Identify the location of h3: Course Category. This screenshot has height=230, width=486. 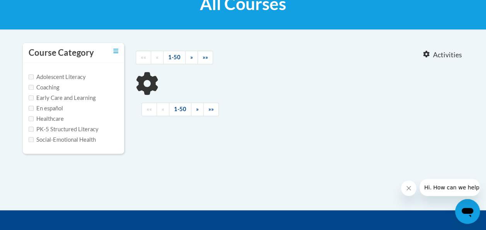
(61, 53).